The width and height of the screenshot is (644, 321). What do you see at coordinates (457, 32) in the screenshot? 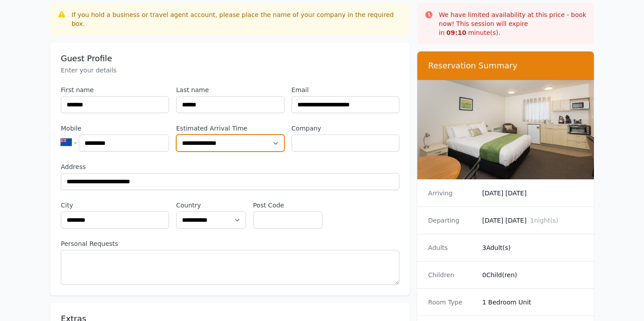
I see `strong: 09 : 10` at bounding box center [457, 32].